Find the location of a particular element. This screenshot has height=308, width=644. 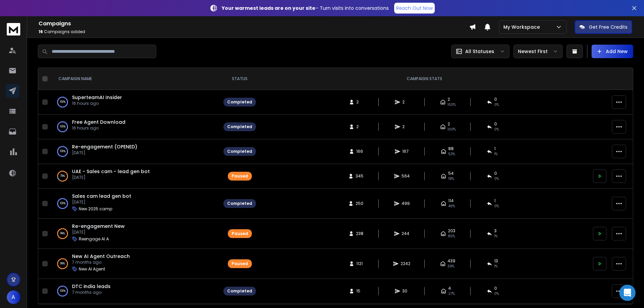

p: New 2025 camp is located at coordinates (95, 209).